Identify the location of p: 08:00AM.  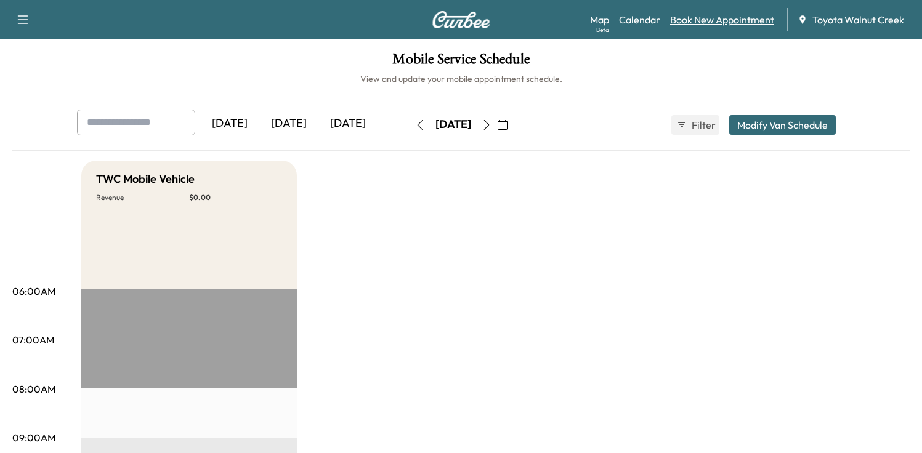
(34, 389).